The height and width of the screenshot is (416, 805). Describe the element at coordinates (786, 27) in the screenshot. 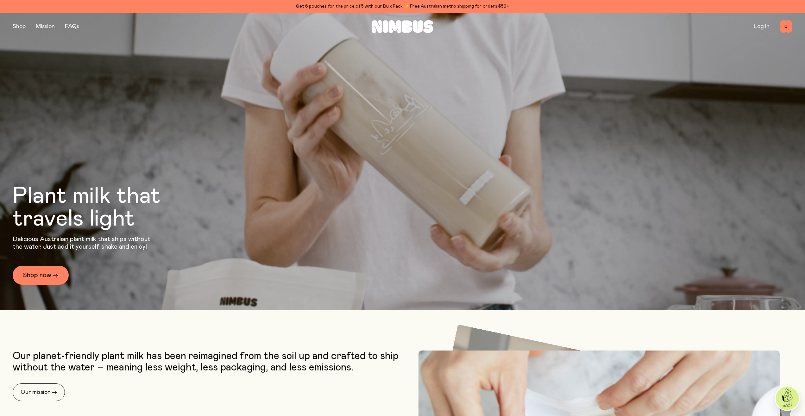

I see `span: 0` at that location.